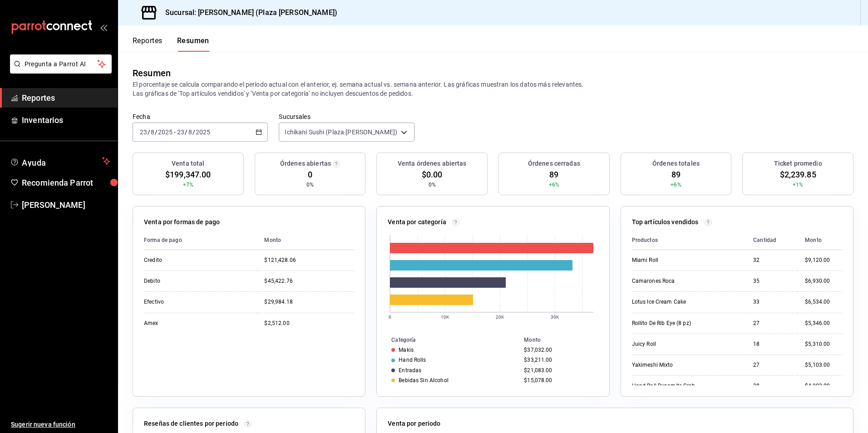 The width and height of the screenshot is (868, 433). Describe the element at coordinates (171, 44) in the screenshot. I see `div: navigation tabs` at that location.